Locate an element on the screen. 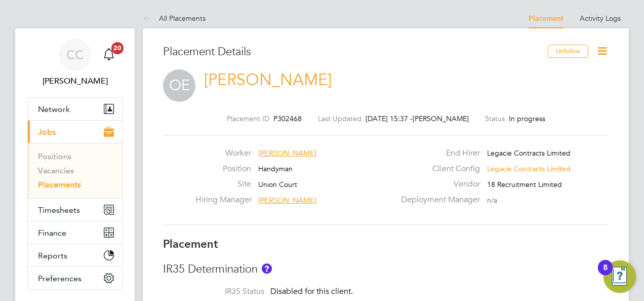 The height and width of the screenshot is (301, 644). button: Finance is located at coordinates (75, 233).